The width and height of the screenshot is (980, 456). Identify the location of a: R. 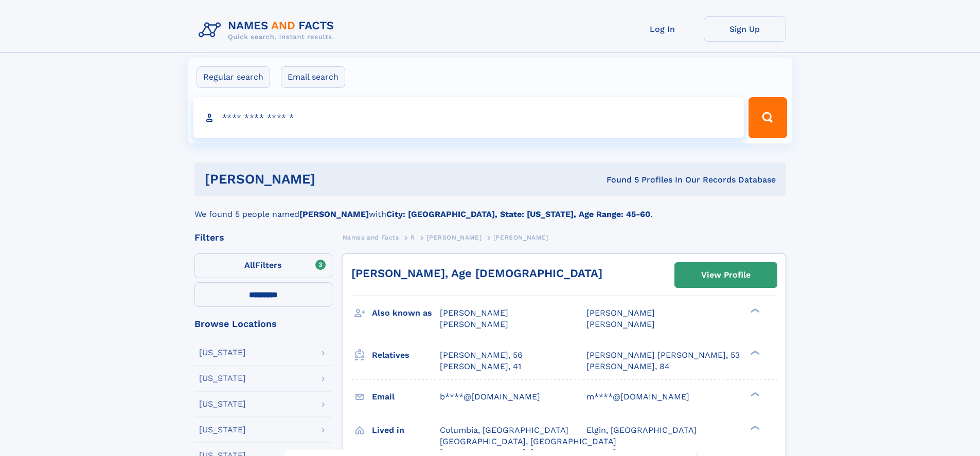
(413, 237).